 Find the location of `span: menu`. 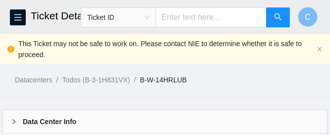

span: menu is located at coordinates (18, 17).